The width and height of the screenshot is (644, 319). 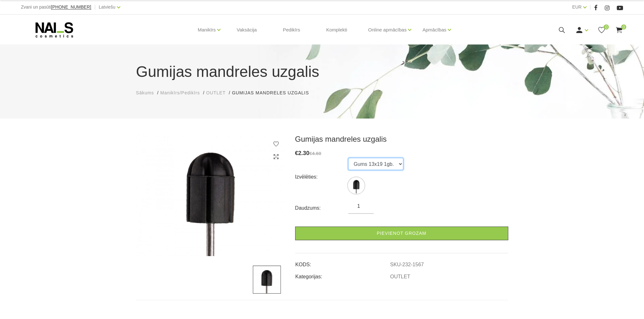 I want to click on s: €4.60, so click(x=316, y=153).